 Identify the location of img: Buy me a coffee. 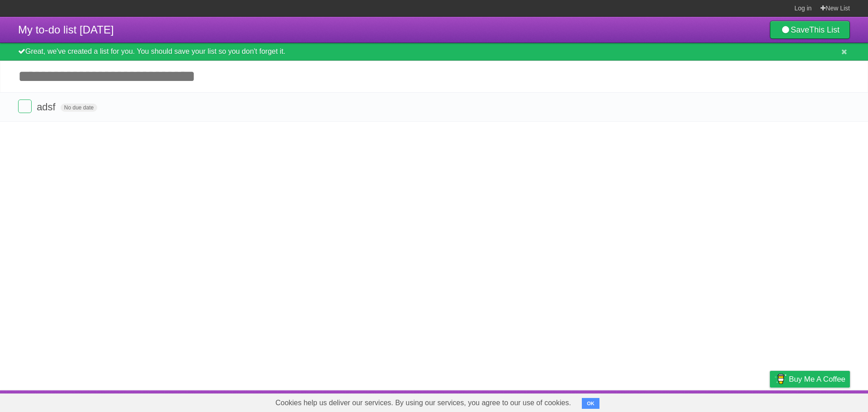
(781, 378).